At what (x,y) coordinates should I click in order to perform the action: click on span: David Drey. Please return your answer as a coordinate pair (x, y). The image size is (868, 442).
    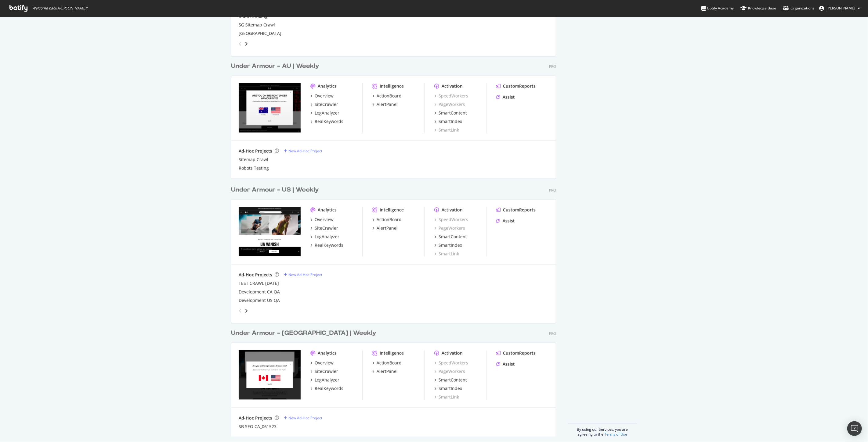
    Looking at the image, I should click on (841, 8).